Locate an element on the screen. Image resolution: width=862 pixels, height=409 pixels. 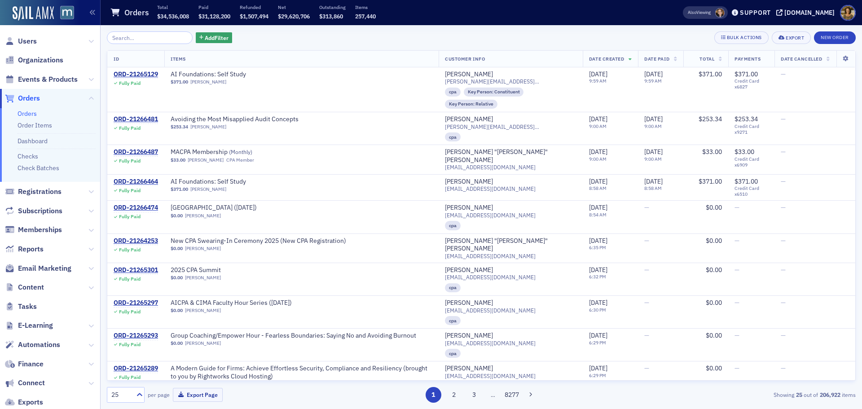
a: Checks is located at coordinates (28, 156).